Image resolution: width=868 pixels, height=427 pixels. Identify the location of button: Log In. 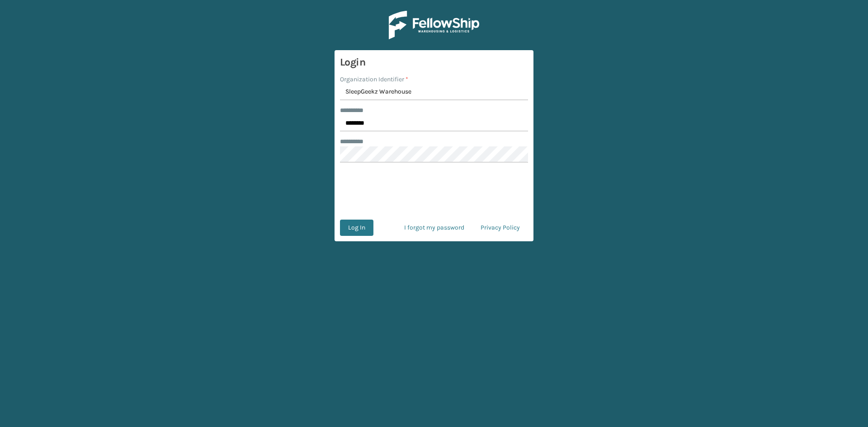
(357, 228).